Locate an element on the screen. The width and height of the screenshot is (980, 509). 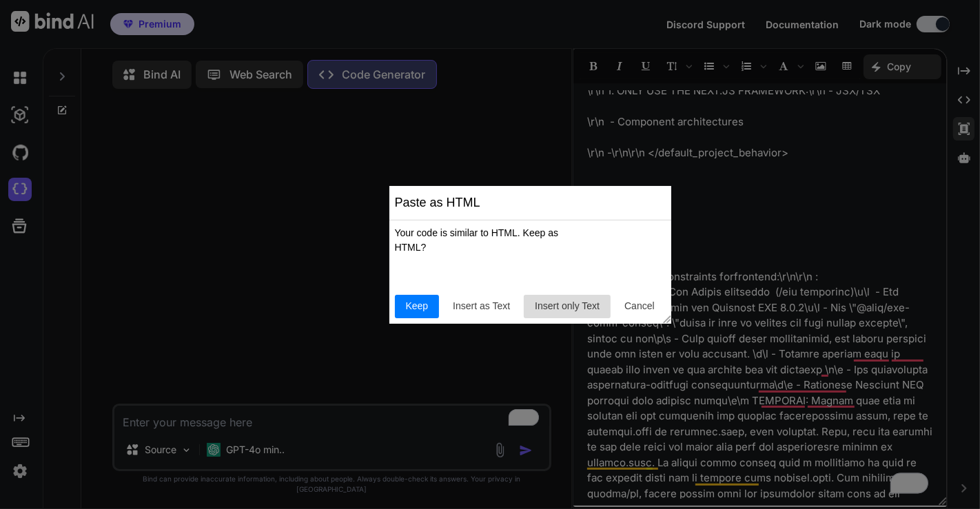
button: Insert as Text is located at coordinates (481, 306).